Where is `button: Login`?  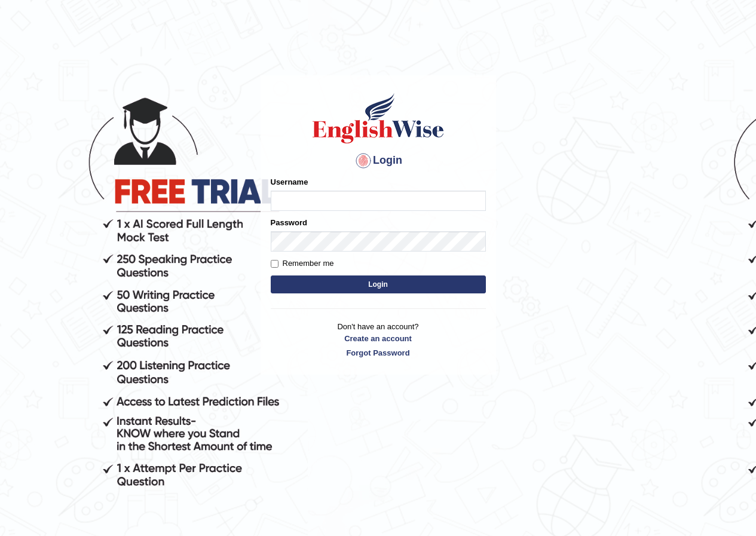
button: Login is located at coordinates (378, 284).